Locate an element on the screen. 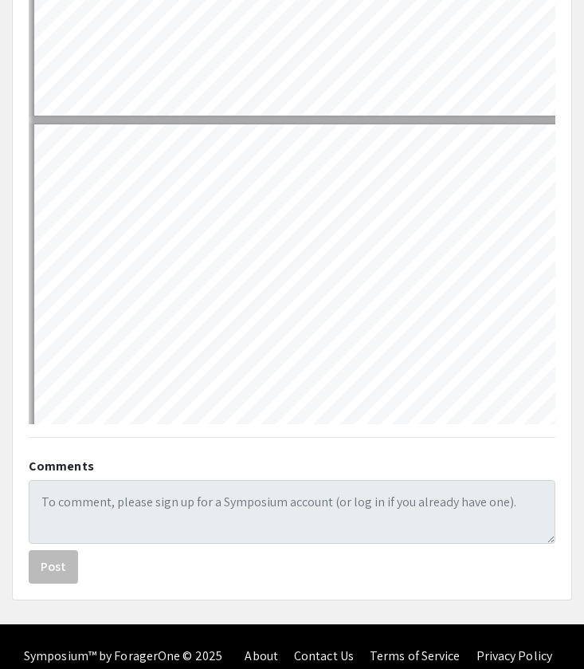 This screenshot has width=584, height=669. div: Page 5 is located at coordinates (301, 274).